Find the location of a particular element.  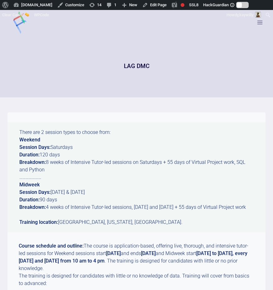

p: There are 2 session types to choose from: Saturdays 120 days 8 weeks of Intensive Tutor-led sessi... is located at coordinates (136, 177).